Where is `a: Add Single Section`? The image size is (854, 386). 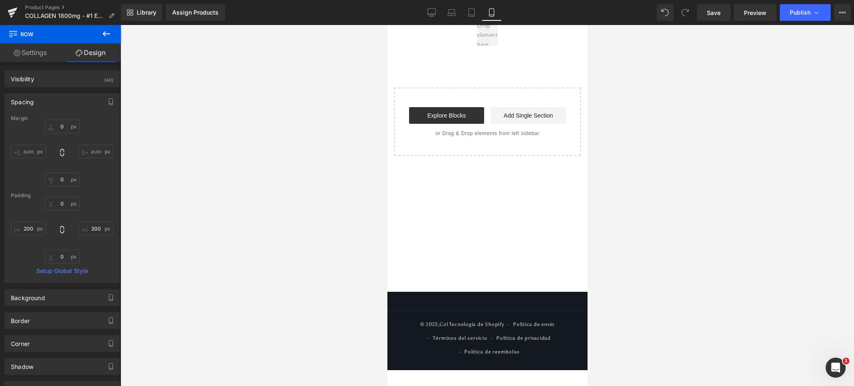
a: Add Single Section is located at coordinates (141, 91).